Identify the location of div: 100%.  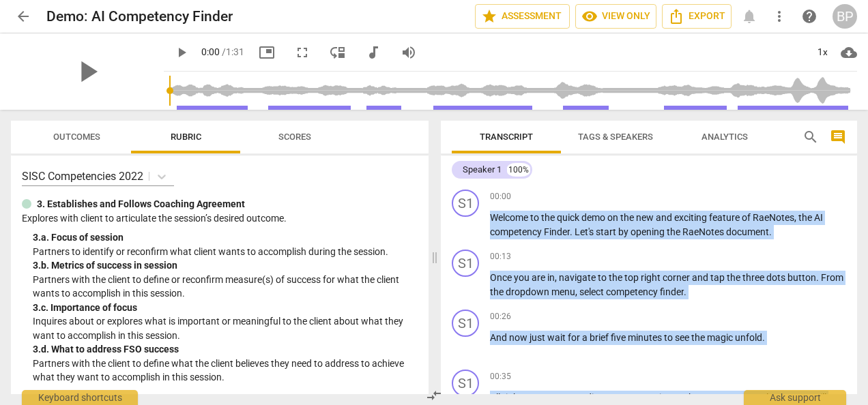
(518, 169).